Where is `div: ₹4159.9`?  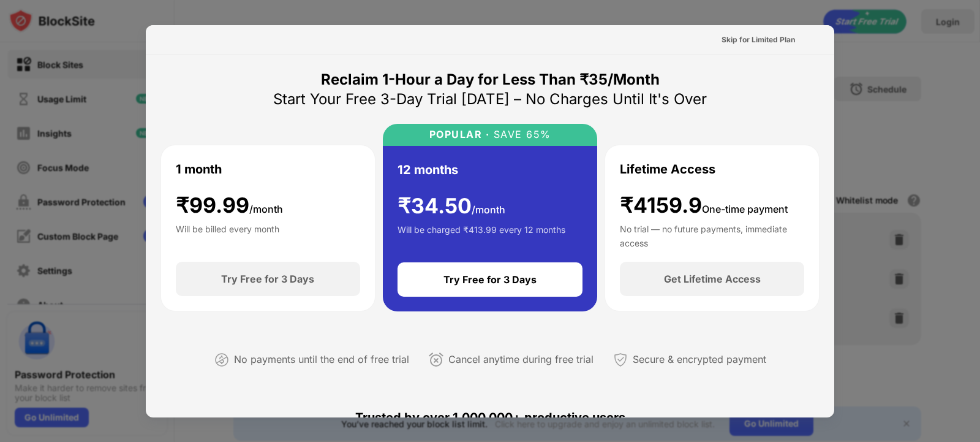 div: ₹4159.9 is located at coordinates (704, 205).